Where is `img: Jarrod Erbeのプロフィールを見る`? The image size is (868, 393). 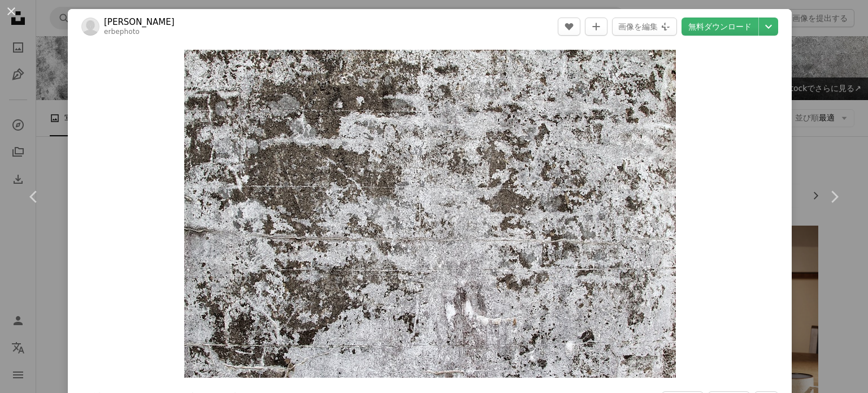
img: Jarrod Erbeのプロフィールを見る is located at coordinates (91, 27).